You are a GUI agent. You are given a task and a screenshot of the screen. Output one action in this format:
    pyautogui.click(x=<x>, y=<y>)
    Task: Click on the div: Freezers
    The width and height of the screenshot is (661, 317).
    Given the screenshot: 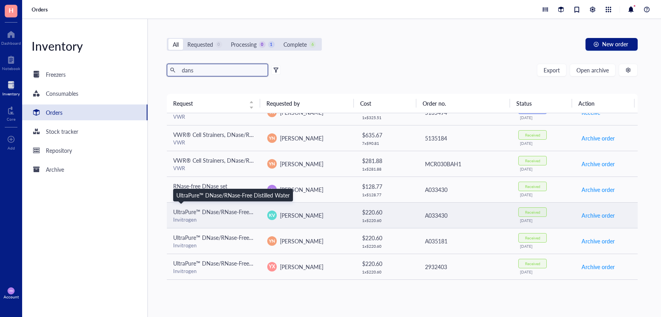 What is the action you would take?
    pyautogui.click(x=56, y=74)
    